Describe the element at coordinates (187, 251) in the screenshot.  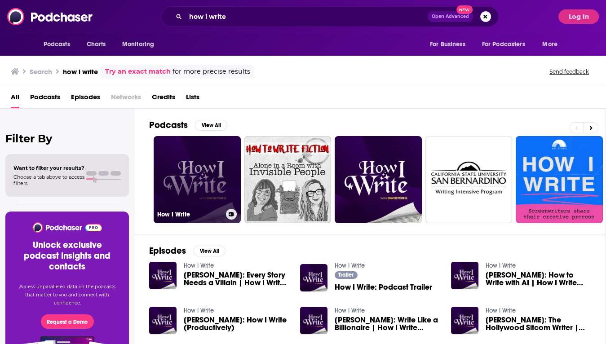
I see `a: EpisodesView All` at that location.